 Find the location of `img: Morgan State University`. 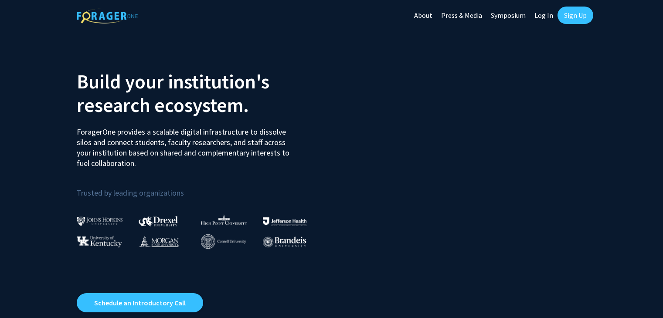

img: Morgan State University is located at coordinates (159, 242).